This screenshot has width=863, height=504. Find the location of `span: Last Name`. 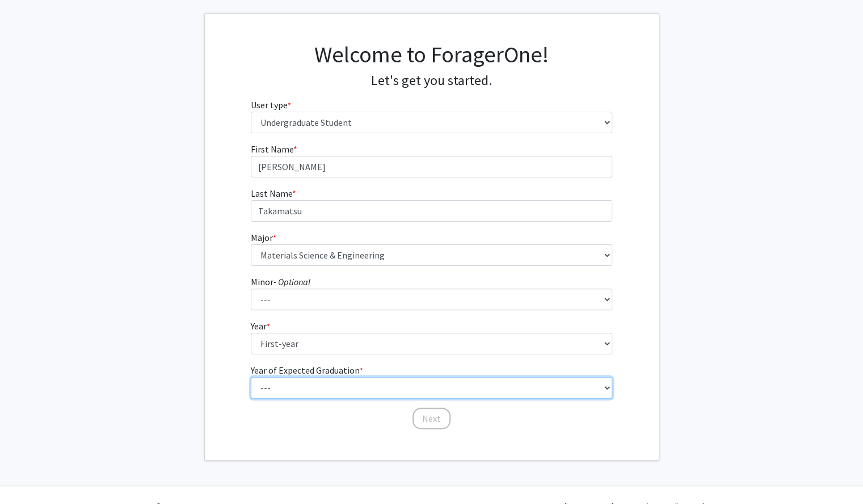

span: Last Name is located at coordinates (271, 193).